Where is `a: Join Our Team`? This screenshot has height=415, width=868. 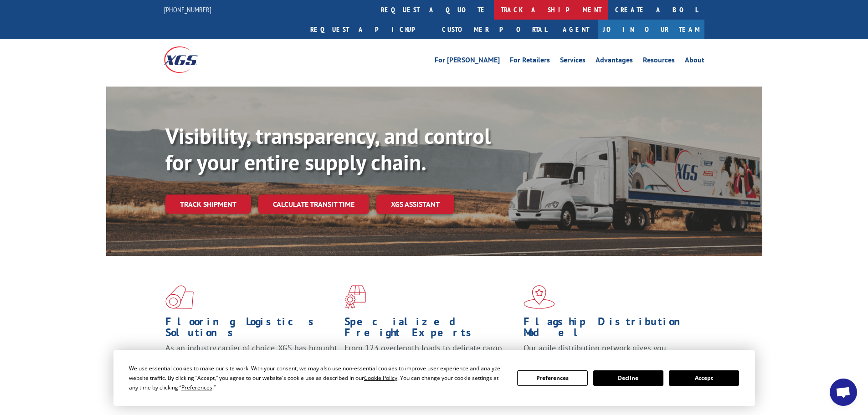
a: Join Our Team is located at coordinates (651, 29).